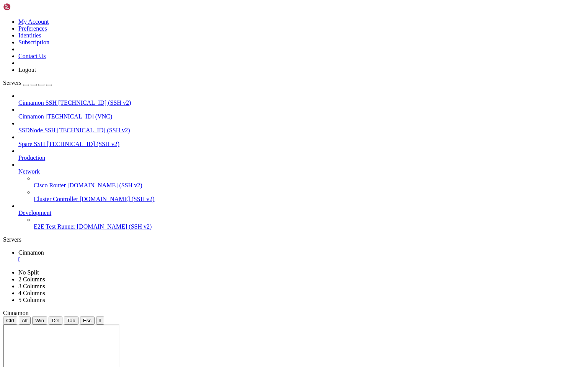 This screenshot has height=367, width=588. I want to click on span: Production, so click(32, 158).